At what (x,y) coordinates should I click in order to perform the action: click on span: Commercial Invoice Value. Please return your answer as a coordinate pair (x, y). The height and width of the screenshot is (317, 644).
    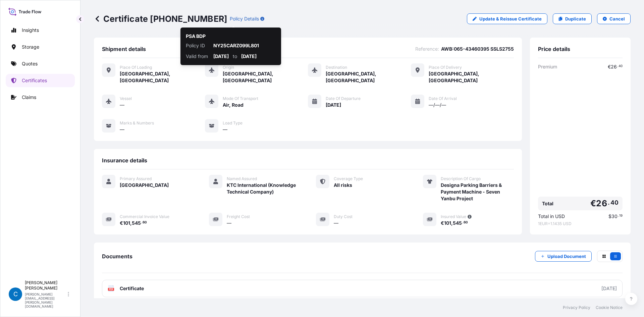
    Looking at the image, I should click on (144, 216).